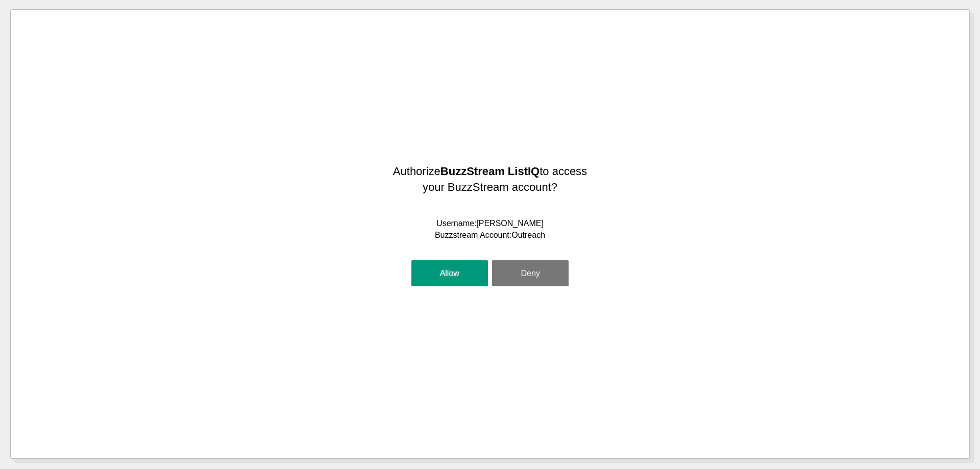 This screenshot has height=469, width=980. Describe the element at coordinates (490, 180) in the screenshot. I see `span: Authorize to access your BuzzStream account?` at that location.